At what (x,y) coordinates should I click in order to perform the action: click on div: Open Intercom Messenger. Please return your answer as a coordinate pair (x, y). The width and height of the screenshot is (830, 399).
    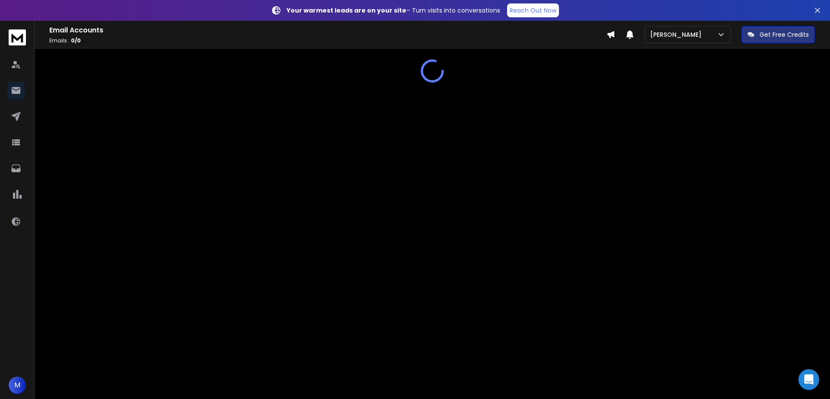
    Looking at the image, I should click on (809, 379).